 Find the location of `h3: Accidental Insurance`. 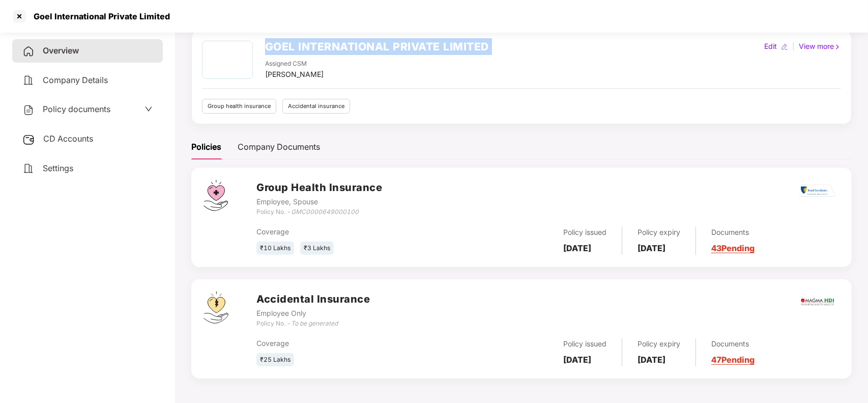

h3: Accidental Insurance is located at coordinates (313, 299).